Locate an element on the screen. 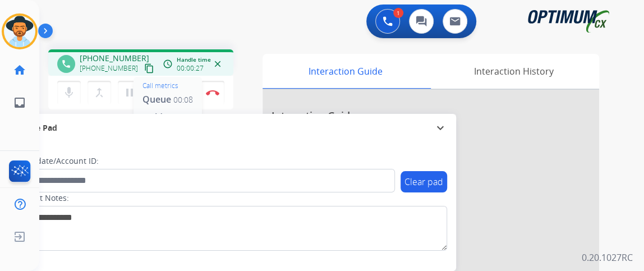  div: Interaction Guide is located at coordinates (345, 71).